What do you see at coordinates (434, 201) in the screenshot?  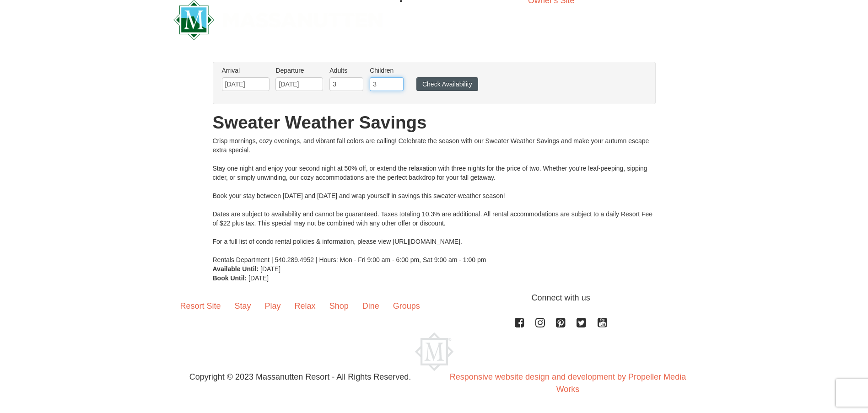 I see `div: Crisp mornings, cozy evenings, and vibrant fall colors are calling! Celebrate the season with our...` at bounding box center [434, 201].